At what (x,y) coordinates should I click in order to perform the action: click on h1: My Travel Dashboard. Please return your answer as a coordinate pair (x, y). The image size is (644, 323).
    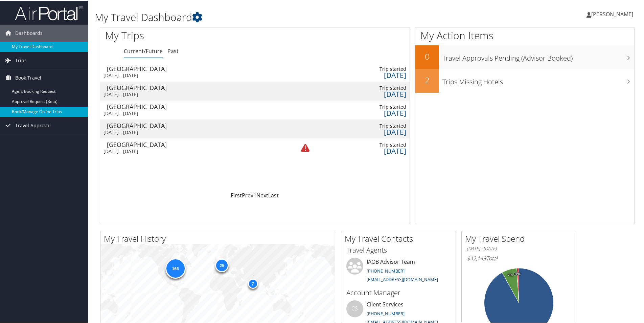
    Looking at the image, I should click on (276, 16).